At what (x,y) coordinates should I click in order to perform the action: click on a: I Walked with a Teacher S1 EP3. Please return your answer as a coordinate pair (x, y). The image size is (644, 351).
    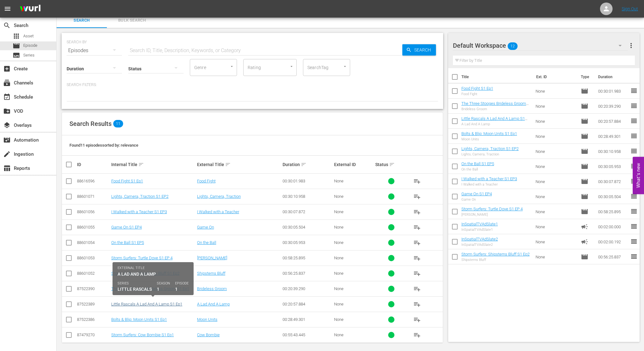
    Looking at the image, I should click on (139, 212).